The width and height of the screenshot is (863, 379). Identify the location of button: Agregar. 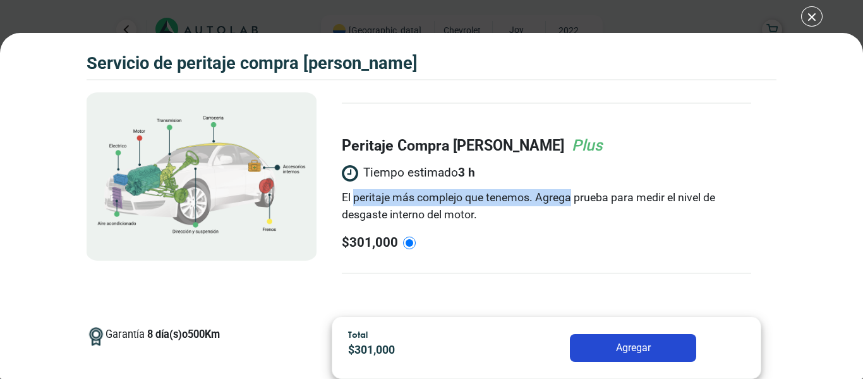
(633, 348).